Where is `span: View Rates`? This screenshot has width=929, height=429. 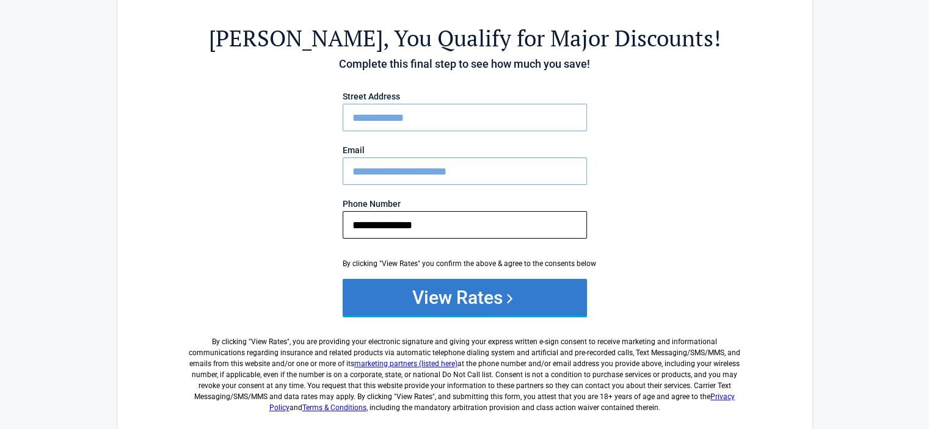 span: View Rates is located at coordinates (269, 342).